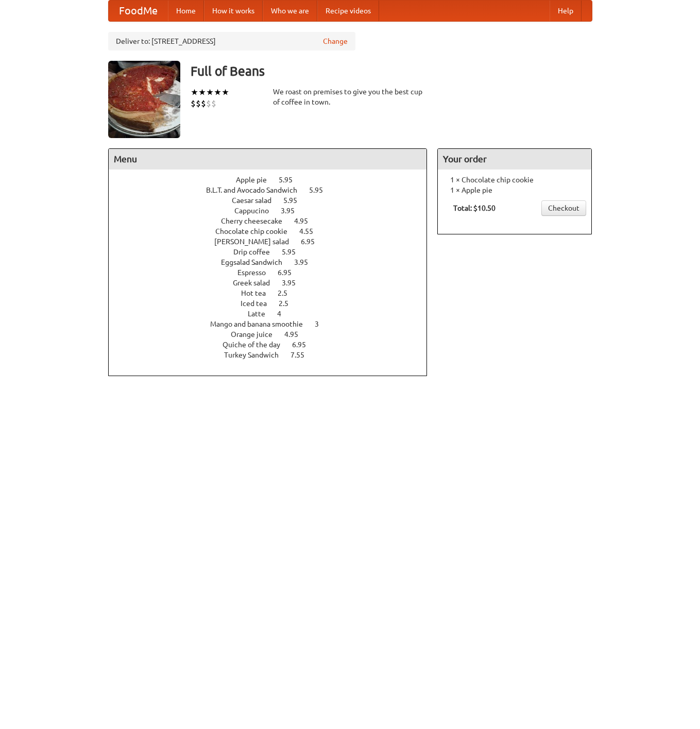  Describe the element at coordinates (563, 208) in the screenshot. I see `a: Checkout` at that location.